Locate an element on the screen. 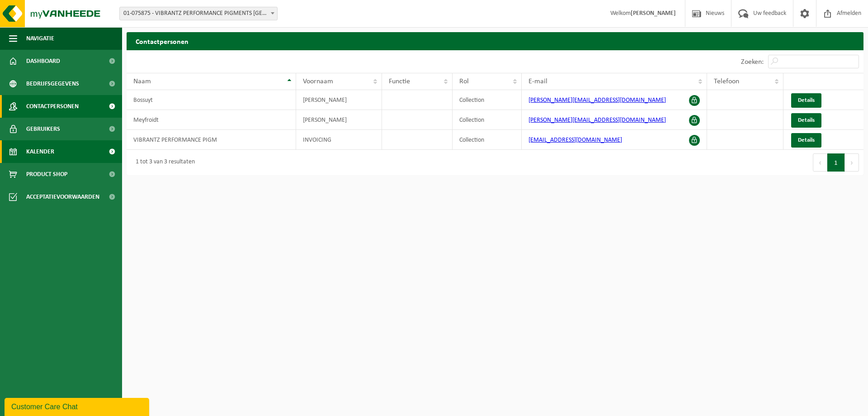 This screenshot has height=416, width=868. span: Kalender is located at coordinates (40, 151).